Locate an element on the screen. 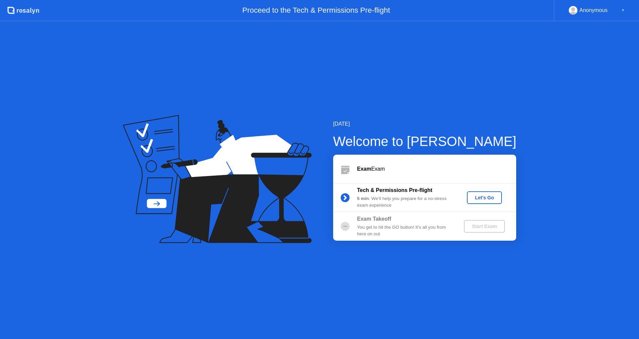 The image size is (639, 339). div: Let's Go is located at coordinates (484, 197).